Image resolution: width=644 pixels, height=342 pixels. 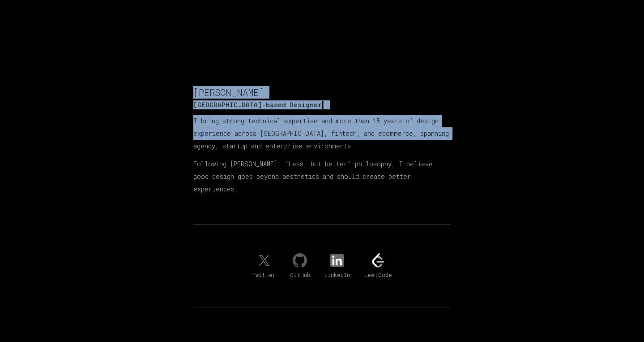 I want to click on img: Github, so click(x=300, y=260).